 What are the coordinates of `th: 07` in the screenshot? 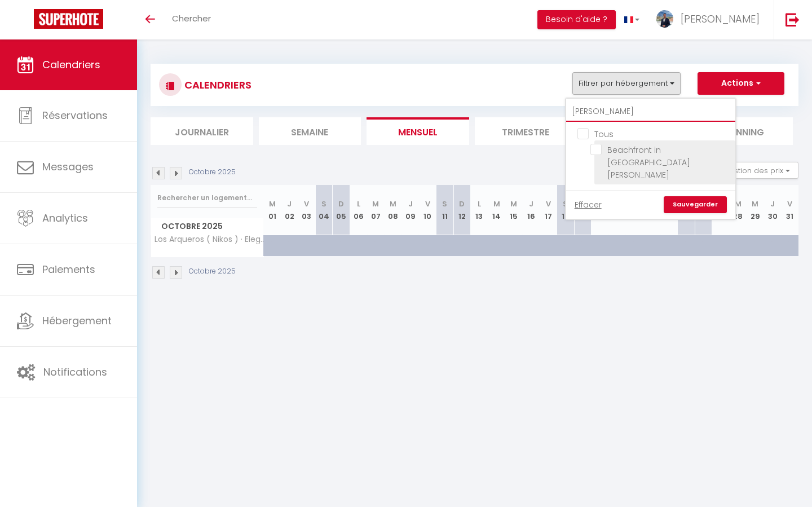 It's located at (375, 210).